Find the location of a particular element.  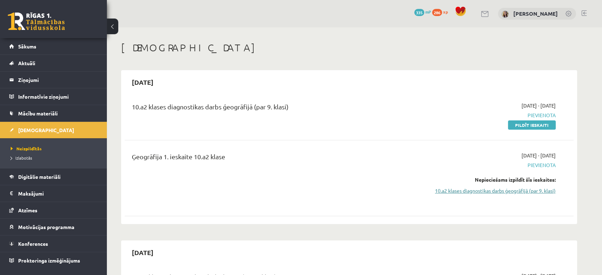

a: Digitālie materiāli is located at coordinates (53, 177).